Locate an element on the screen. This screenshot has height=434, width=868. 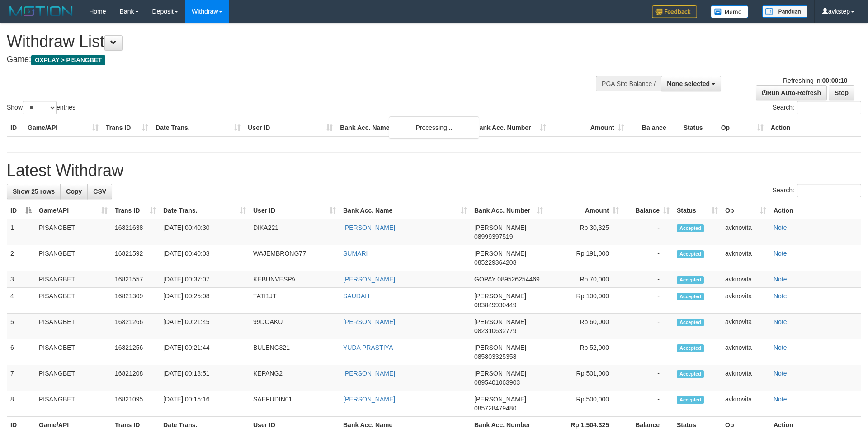
td: 7 is located at coordinates (21, 378).